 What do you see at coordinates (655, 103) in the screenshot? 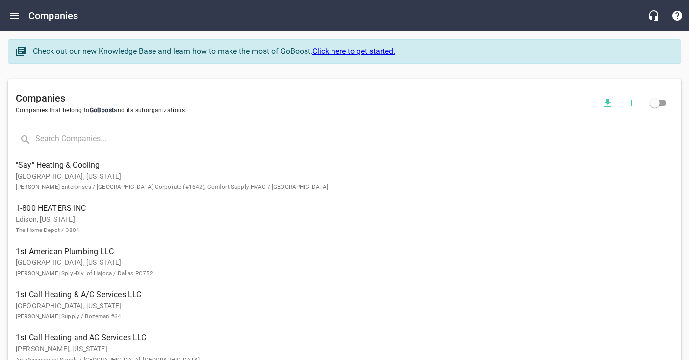
I see `span: Click to view all companies` at bounding box center [655, 103].